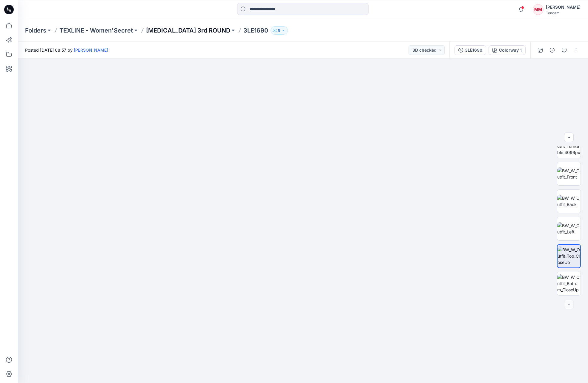 The height and width of the screenshot is (383, 588). I want to click on p: TEXLINE - Women'Secret, so click(96, 31).